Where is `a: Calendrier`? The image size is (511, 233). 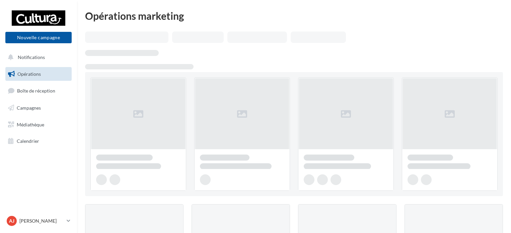
a: Calendrier is located at coordinates (39, 141).